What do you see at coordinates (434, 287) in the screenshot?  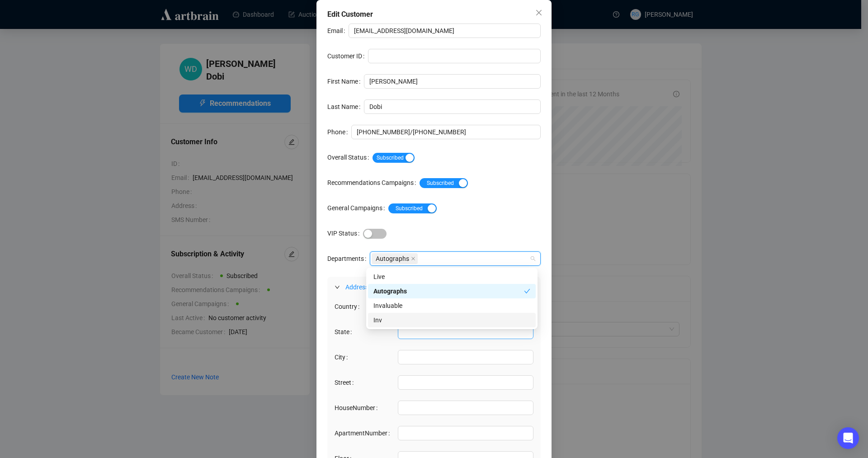 I see `div: Address` at bounding box center [434, 287].